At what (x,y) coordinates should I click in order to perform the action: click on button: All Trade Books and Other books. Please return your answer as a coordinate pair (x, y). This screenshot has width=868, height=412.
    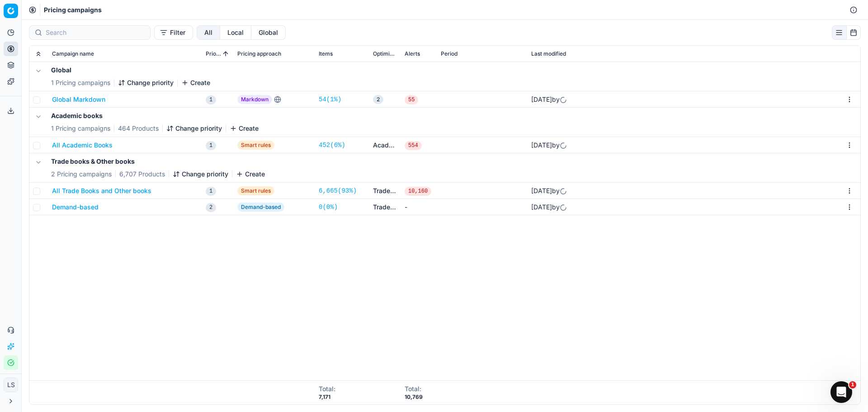
    Looking at the image, I should click on (101, 191).